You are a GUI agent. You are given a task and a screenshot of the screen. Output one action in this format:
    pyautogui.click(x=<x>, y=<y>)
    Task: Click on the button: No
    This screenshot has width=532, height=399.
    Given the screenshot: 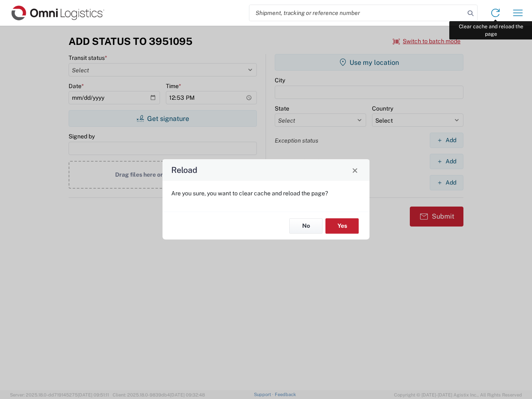 What is the action you would take?
    pyautogui.click(x=306, y=225)
    